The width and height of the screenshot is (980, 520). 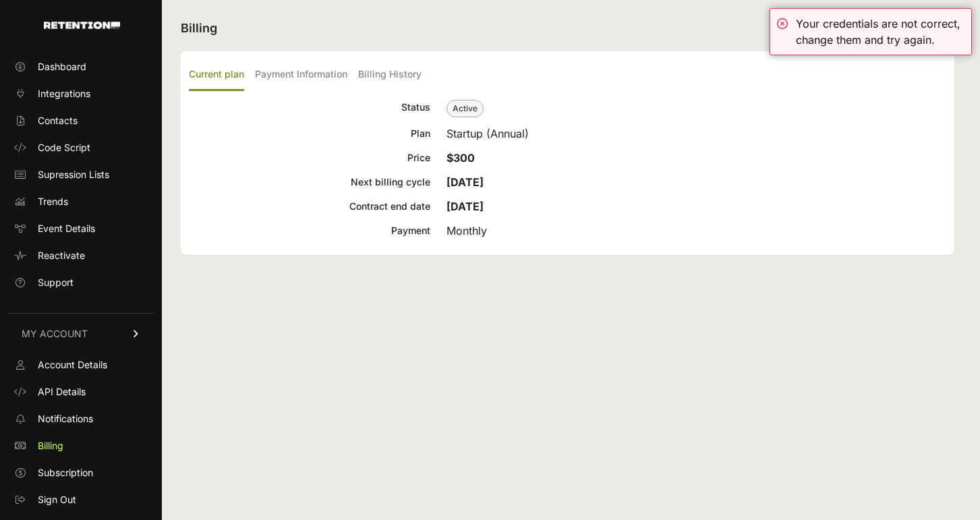 What do you see at coordinates (81, 121) in the screenshot?
I see `a: Contacts` at bounding box center [81, 121].